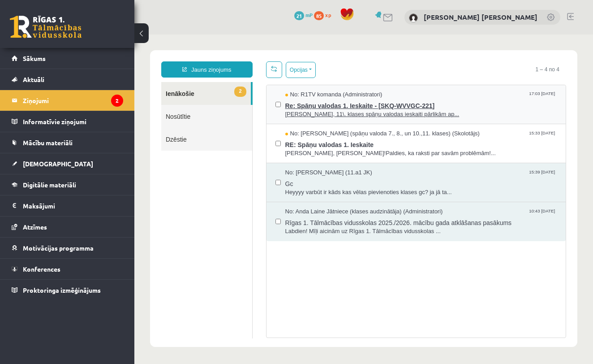  I want to click on a: 2Ienākošie, so click(71, 59).